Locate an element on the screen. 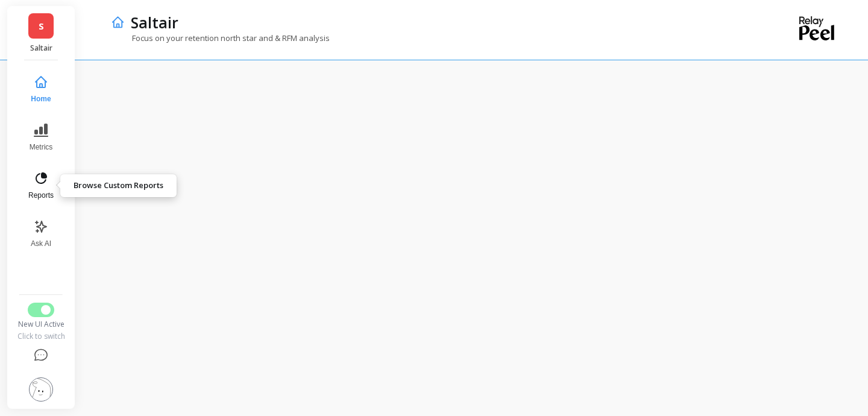 The image size is (868, 416). span: Metrics is located at coordinates (41, 147).